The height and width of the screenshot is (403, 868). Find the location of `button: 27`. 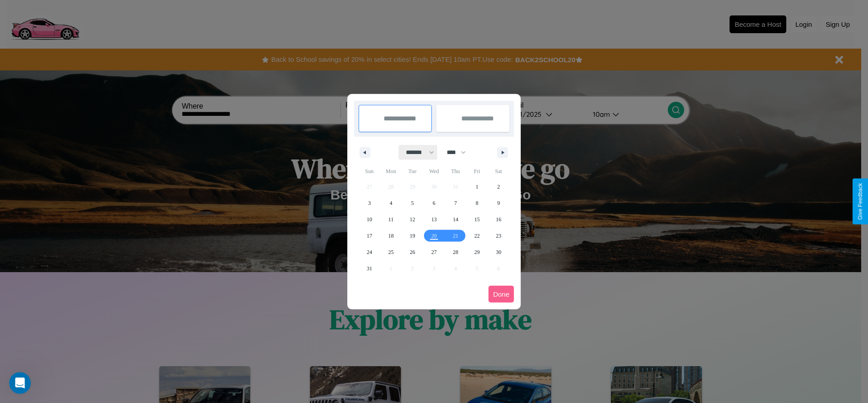

button: 27 is located at coordinates (434, 252).